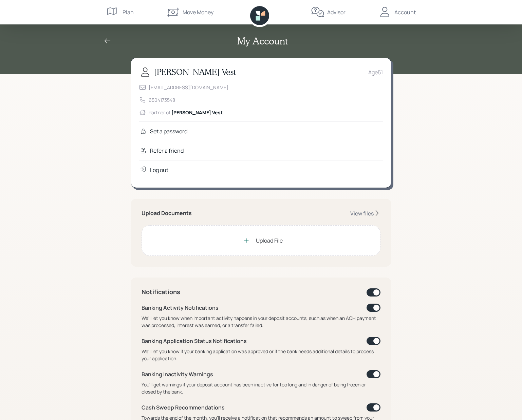 The height and width of the screenshot is (420, 522). I want to click on div: Log out, so click(159, 170).